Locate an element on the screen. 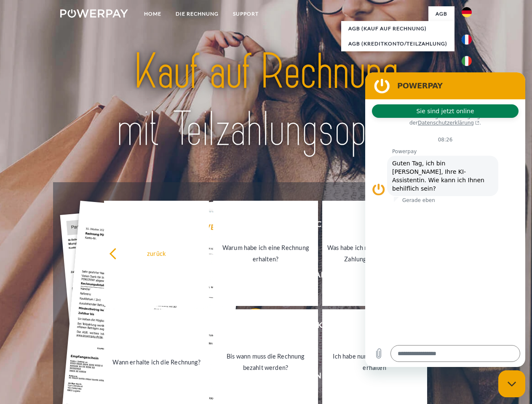  a: Home is located at coordinates (153, 14).